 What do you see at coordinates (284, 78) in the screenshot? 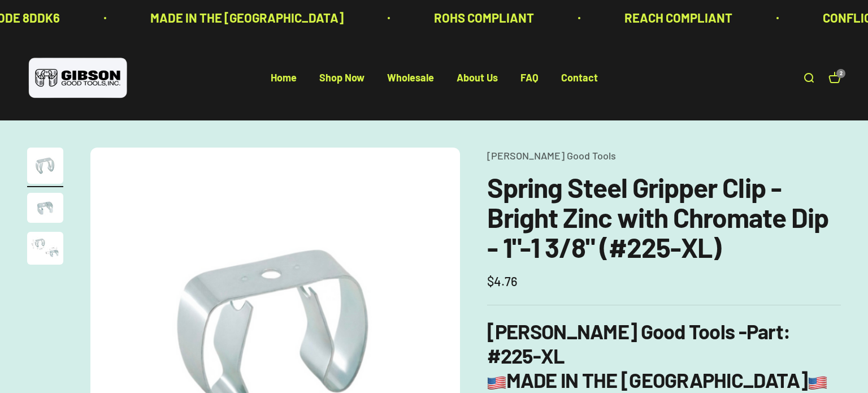
I see `a: Home` at bounding box center [284, 78].